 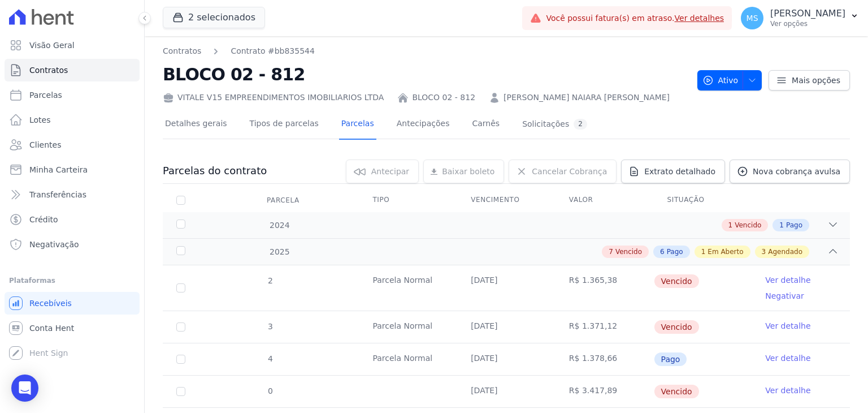 I want to click on a: Recebíveis, so click(x=72, y=303).